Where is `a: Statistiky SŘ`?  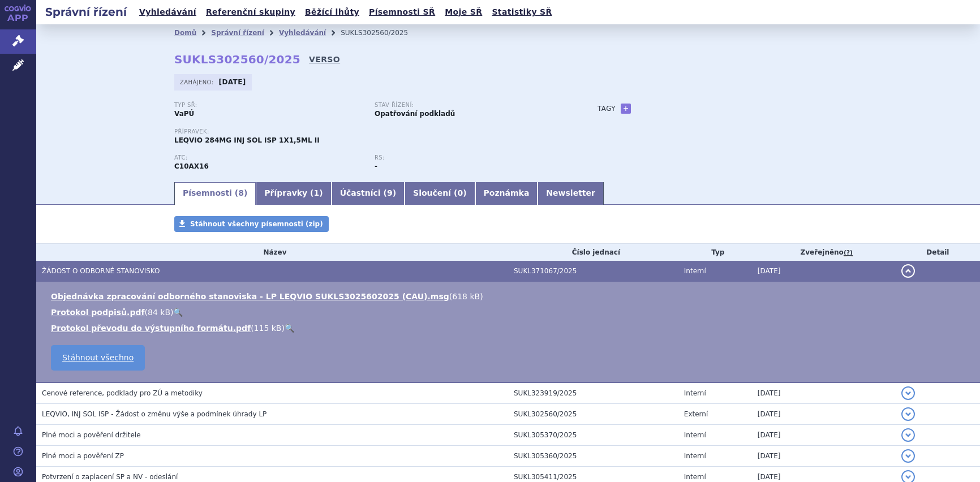 a: Statistiky SŘ is located at coordinates (522, 12).